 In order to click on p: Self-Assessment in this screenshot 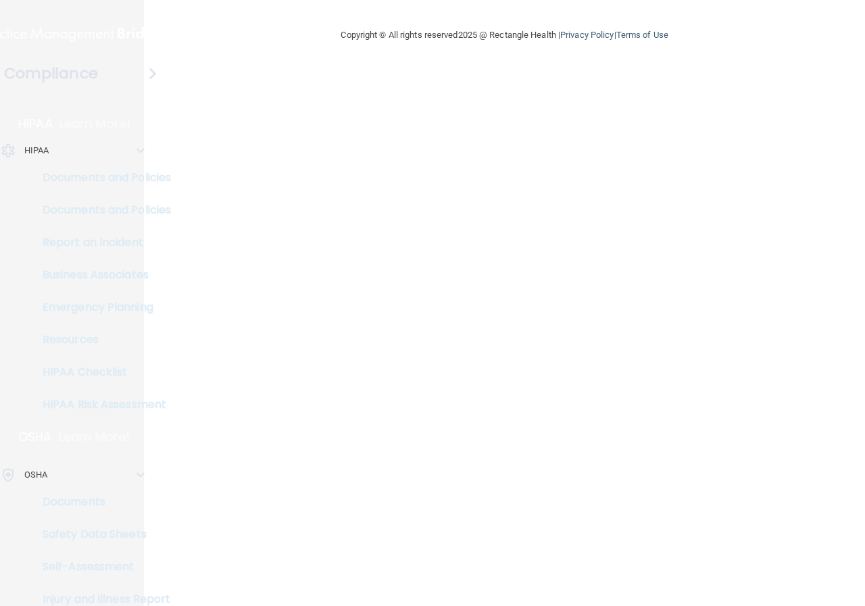, I will do `click(101, 567)`.